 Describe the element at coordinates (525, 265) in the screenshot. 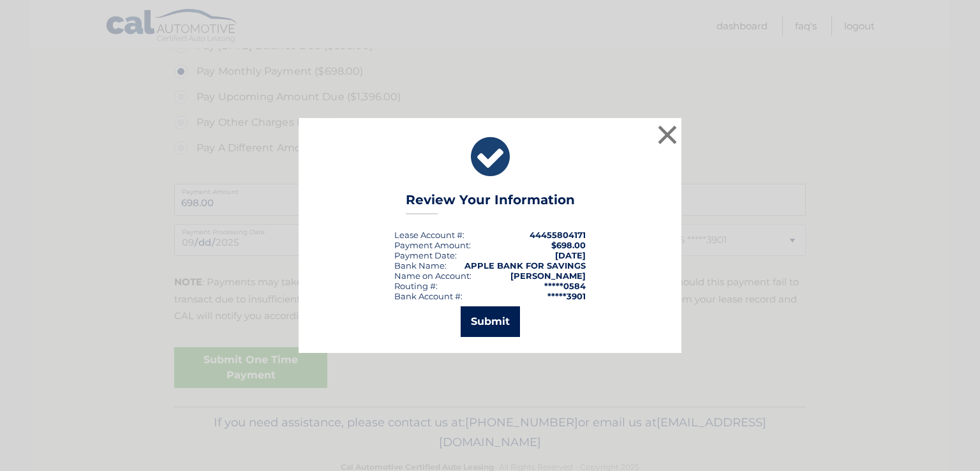

I see `strong: APPLE BANK FOR SAVINGS` at that location.